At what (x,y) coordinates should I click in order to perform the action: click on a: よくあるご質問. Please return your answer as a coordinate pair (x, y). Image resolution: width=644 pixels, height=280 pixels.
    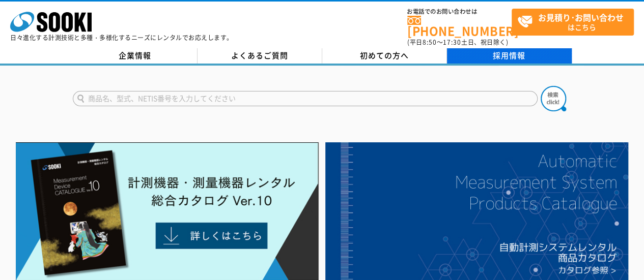
    Looking at the image, I should click on (260, 56).